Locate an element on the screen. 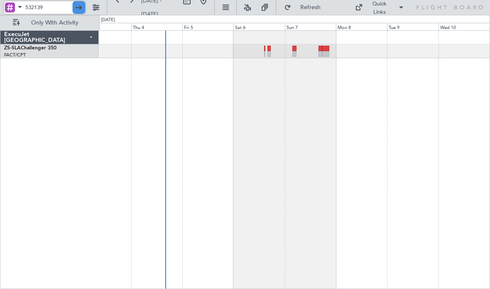  div: Wed 3 is located at coordinates (105, 27).